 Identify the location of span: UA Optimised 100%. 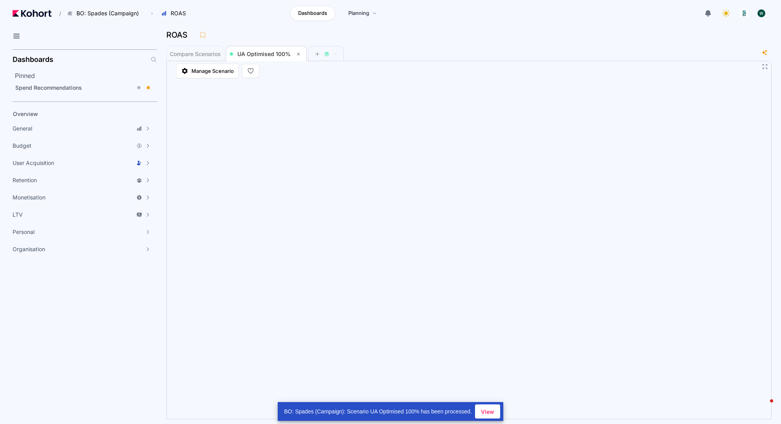
(264, 54).